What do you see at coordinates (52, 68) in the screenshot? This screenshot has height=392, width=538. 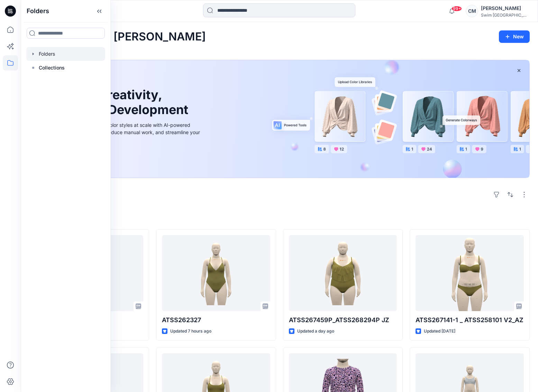 I see `p: Collections` at bounding box center [52, 68].